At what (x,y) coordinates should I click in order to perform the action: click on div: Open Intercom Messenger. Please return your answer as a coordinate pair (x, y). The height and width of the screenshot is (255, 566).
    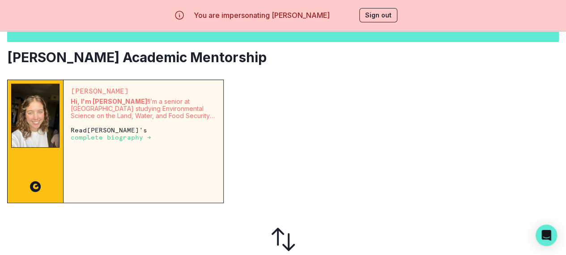
    Looking at the image, I should click on (547, 235).